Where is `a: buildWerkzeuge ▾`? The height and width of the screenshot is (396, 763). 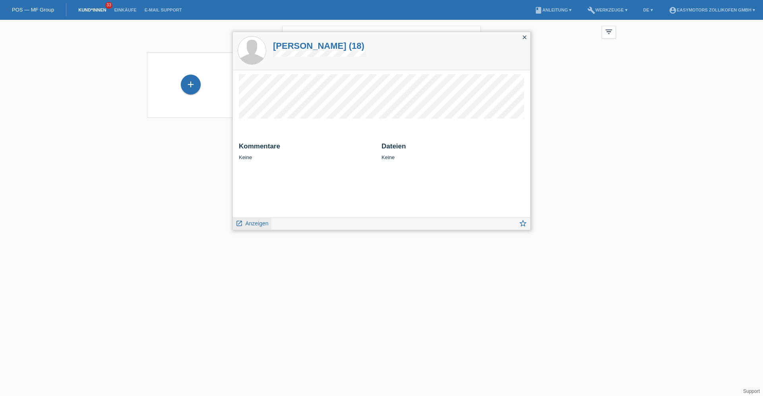
a: buildWerkzeuge ▾ is located at coordinates (607, 10).